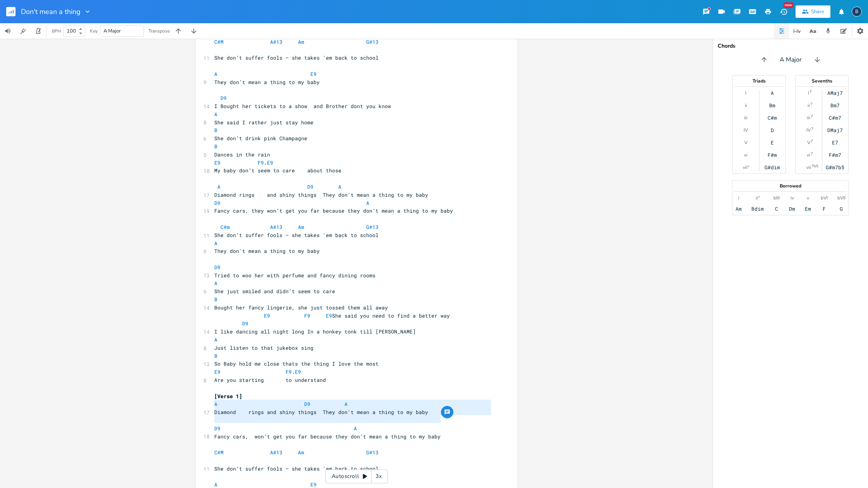 The height and width of the screenshot is (488, 868). Describe the element at coordinates (808, 198) in the screenshot. I see `div: v` at that location.